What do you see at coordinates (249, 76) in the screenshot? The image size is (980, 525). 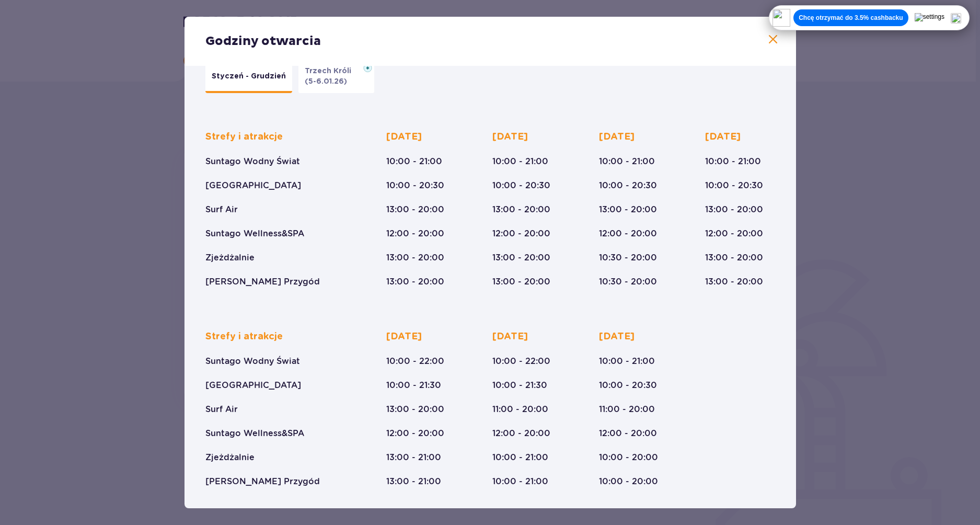 I see `p: Styczeń - Grudzień` at bounding box center [249, 76].